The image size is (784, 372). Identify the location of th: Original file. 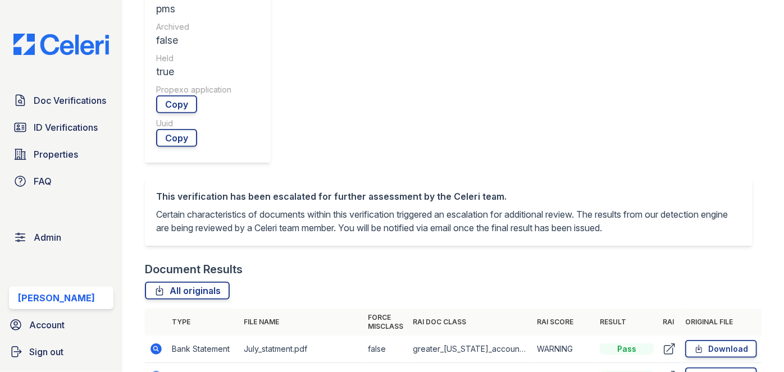
(721, 322).